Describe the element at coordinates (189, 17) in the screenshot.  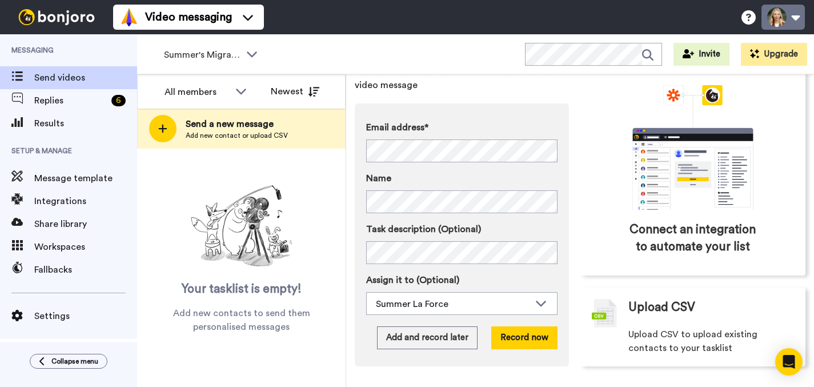
I see `span: Video messaging` at that location.